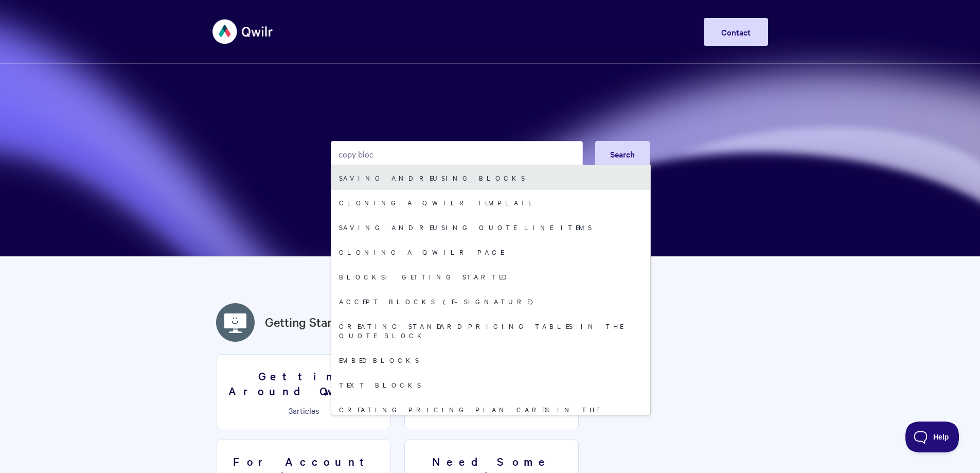 The width and height of the screenshot is (980, 473). What do you see at coordinates (291, 410) in the screenshot?
I see `span: 3` at bounding box center [291, 410].